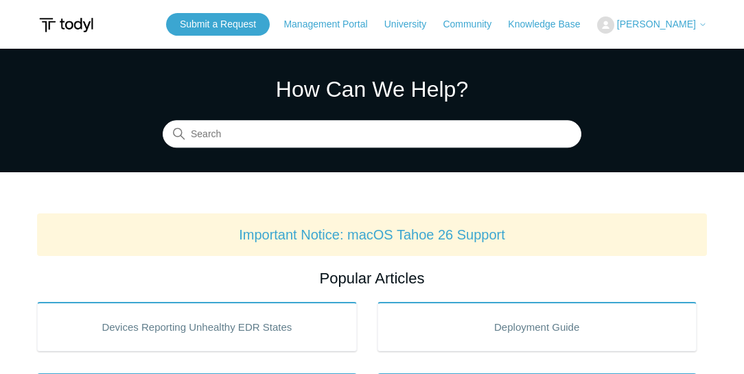 The width and height of the screenshot is (744, 374). What do you see at coordinates (372, 89) in the screenshot?
I see `h1: How Can We Help?` at bounding box center [372, 89].